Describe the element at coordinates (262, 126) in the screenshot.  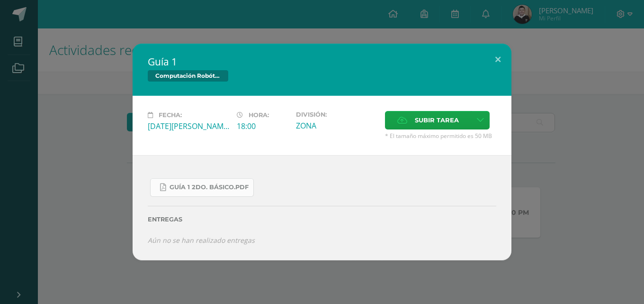
I see `div: 18:00` at that location.